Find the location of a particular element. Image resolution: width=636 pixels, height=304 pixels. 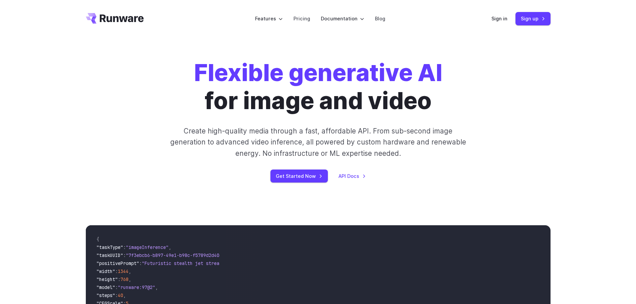

span: 40 is located at coordinates (121, 296).